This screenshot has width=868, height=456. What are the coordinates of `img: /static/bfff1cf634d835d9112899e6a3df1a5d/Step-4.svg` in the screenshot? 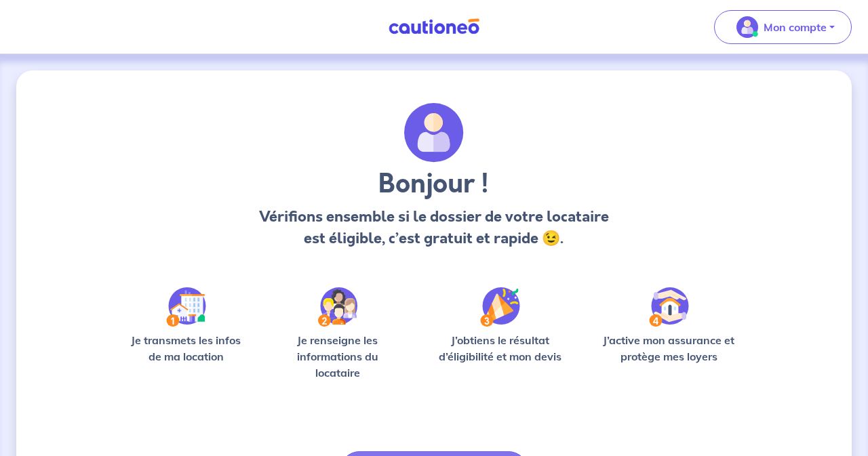 It's located at (668, 307).